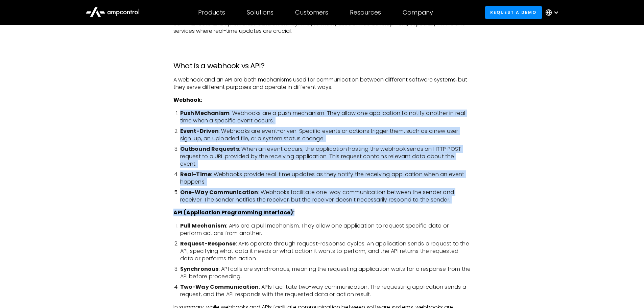  What do you see at coordinates (325, 157) in the screenshot?
I see `li: : When an event occurs, the application hosting the webhook sends an HTTP POST request to a URL p...` at bounding box center [325, 157].